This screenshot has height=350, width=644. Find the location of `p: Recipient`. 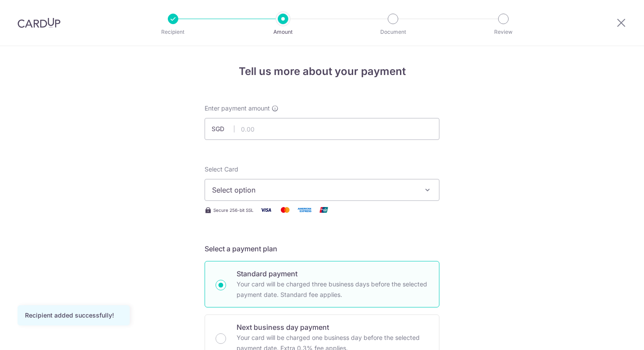

p: Recipient is located at coordinates (173, 32).